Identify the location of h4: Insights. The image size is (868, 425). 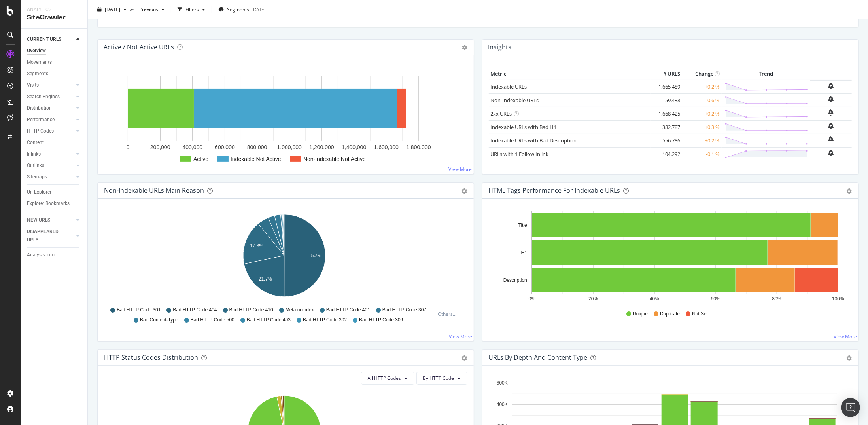
(500, 47).